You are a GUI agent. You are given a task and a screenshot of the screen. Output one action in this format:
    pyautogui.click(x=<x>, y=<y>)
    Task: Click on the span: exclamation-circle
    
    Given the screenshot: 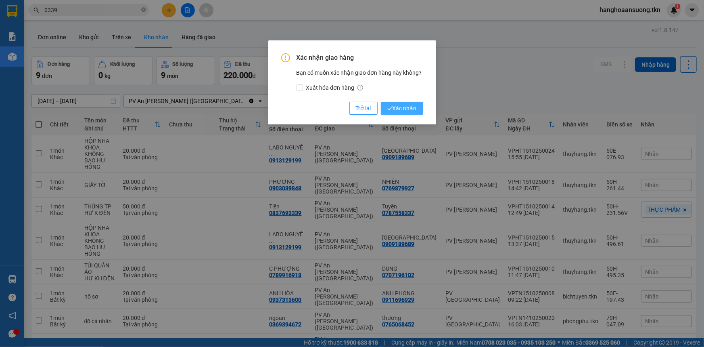 What is the action you would take?
    pyautogui.click(x=286, y=58)
    